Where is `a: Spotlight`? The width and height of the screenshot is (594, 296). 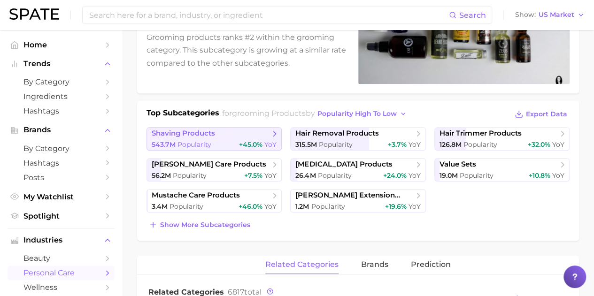 a: Spotlight is located at coordinates (61, 216).